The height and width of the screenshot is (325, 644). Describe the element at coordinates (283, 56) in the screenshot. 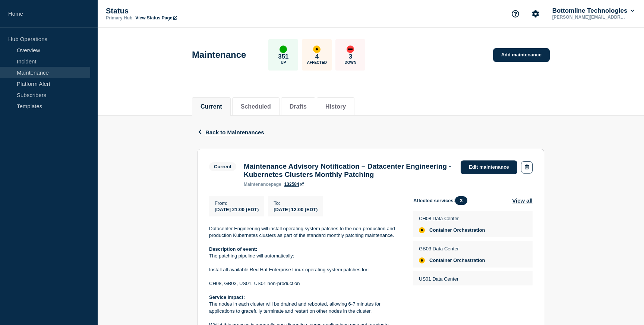

I see `p: 351` at that location.